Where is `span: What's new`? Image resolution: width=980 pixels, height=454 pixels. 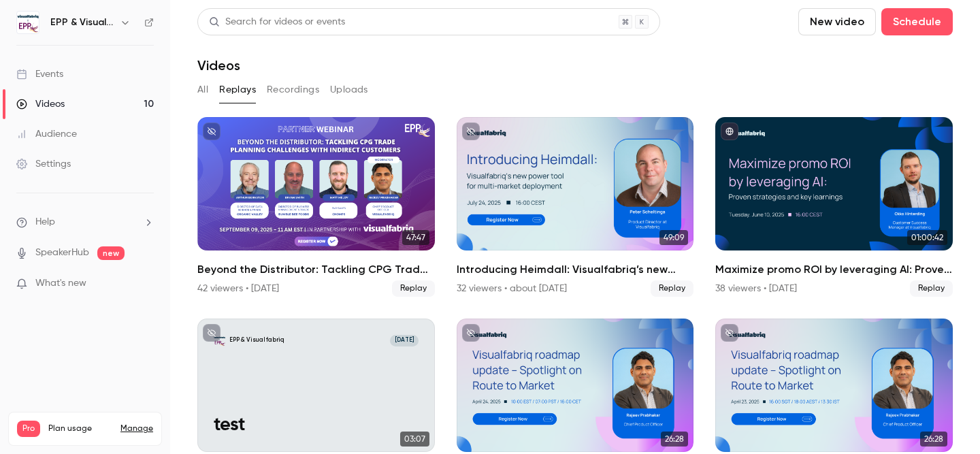 span: What's new is located at coordinates (61, 283).